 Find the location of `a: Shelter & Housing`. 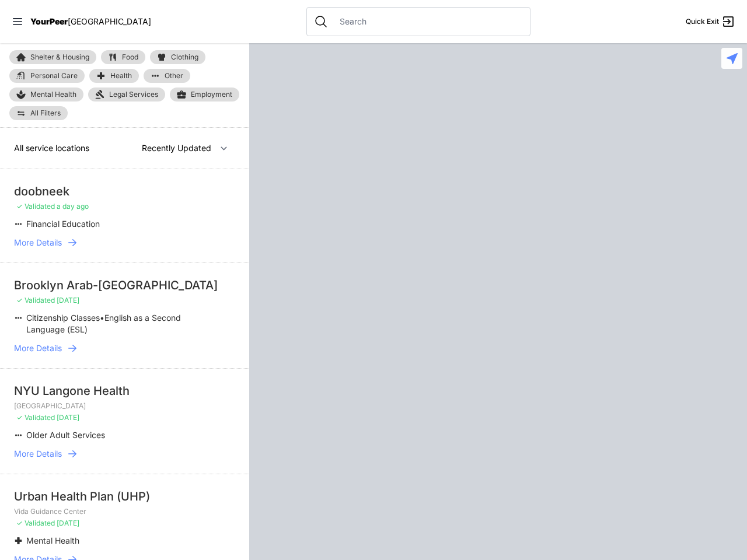

a: Shelter & Housing is located at coordinates (53, 57).